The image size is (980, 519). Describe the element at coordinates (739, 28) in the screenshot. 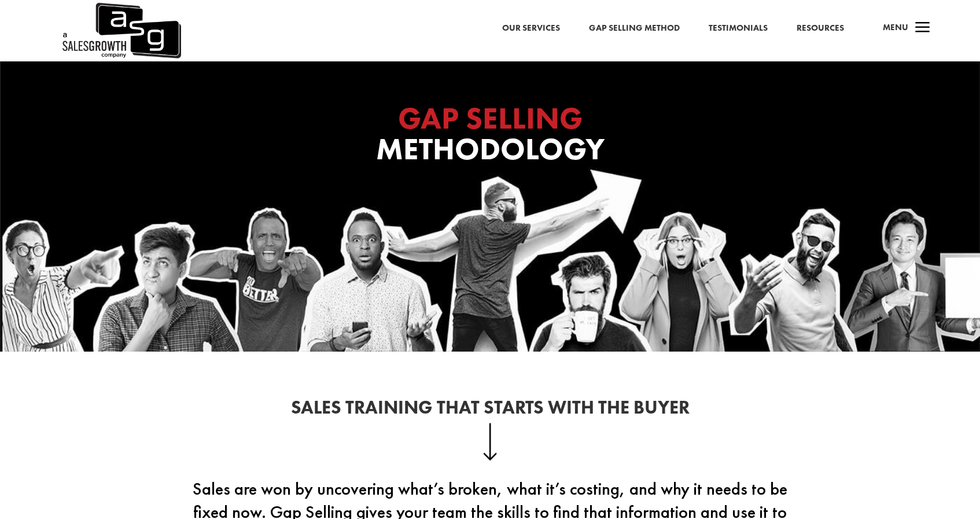

I see `a: Testimonials` at that location.